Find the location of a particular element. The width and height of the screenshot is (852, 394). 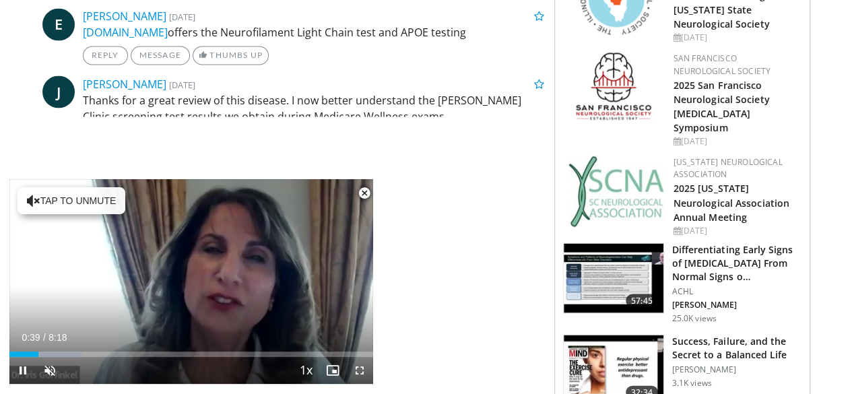

video-js: Video Player is located at coordinates (191, 281).